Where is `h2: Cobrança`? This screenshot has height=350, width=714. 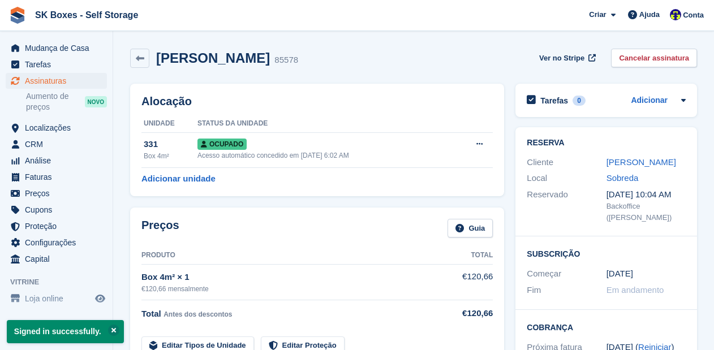 h2: Cobrança is located at coordinates (606, 327).